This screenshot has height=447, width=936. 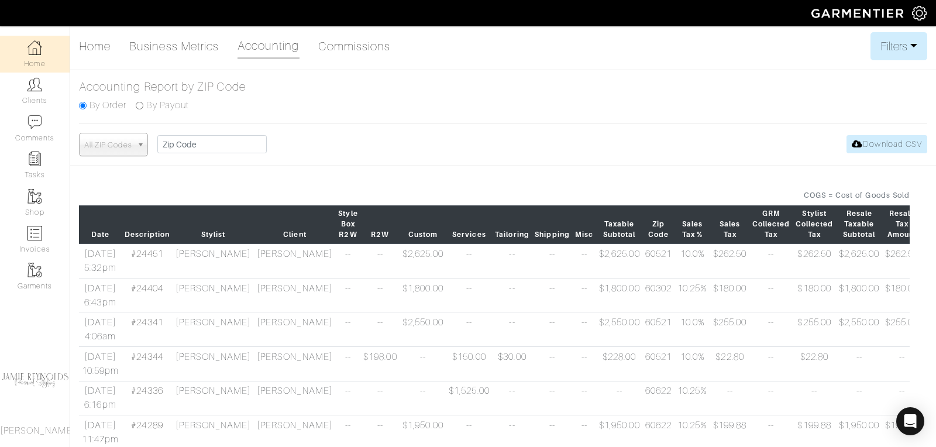 I want to click on a: #24451, so click(x=147, y=254).